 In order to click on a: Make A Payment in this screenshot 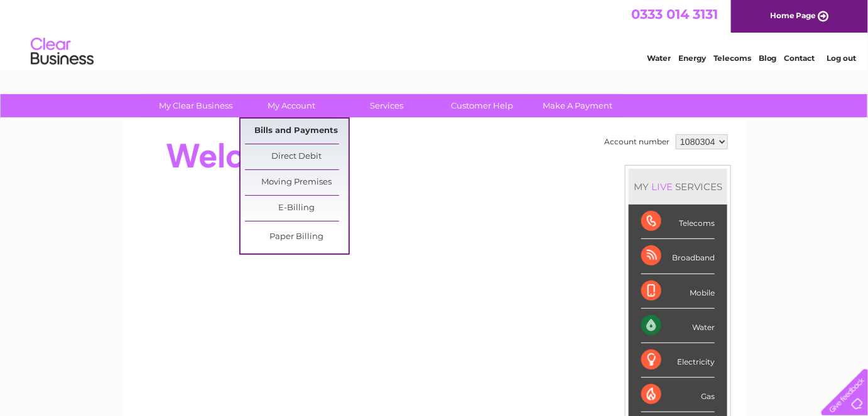, I will do `click(578, 105)`.